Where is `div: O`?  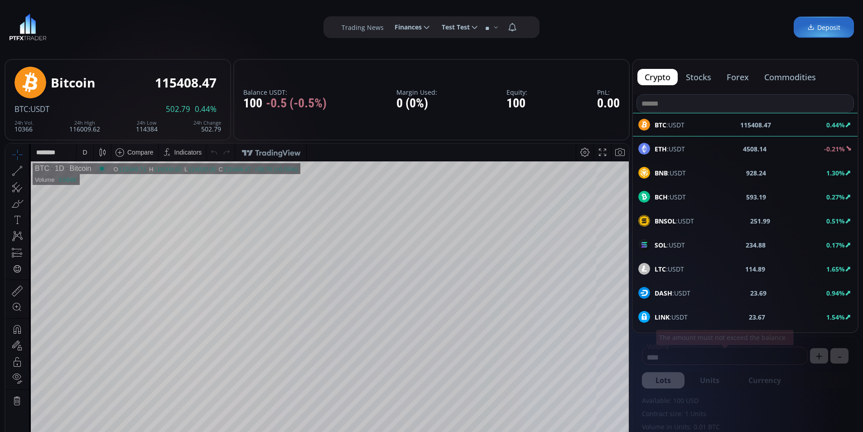 div: O is located at coordinates (110, 25).